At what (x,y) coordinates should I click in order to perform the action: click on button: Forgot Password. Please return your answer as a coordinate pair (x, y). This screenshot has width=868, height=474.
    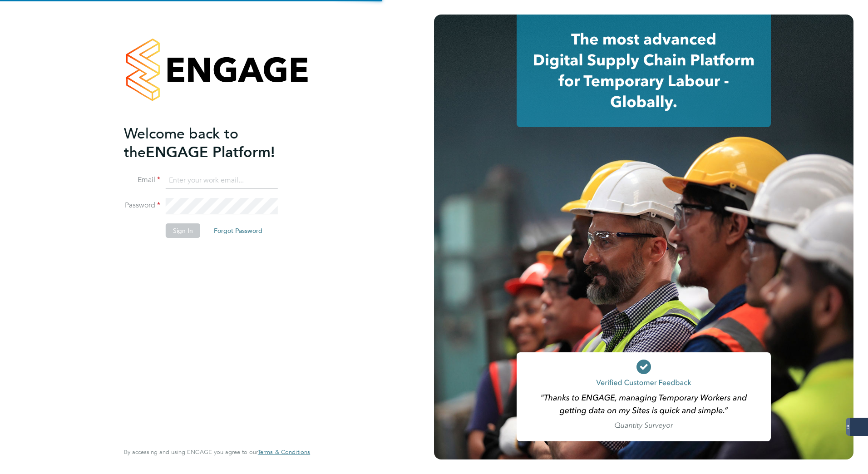
    Looking at the image, I should click on (237, 231).